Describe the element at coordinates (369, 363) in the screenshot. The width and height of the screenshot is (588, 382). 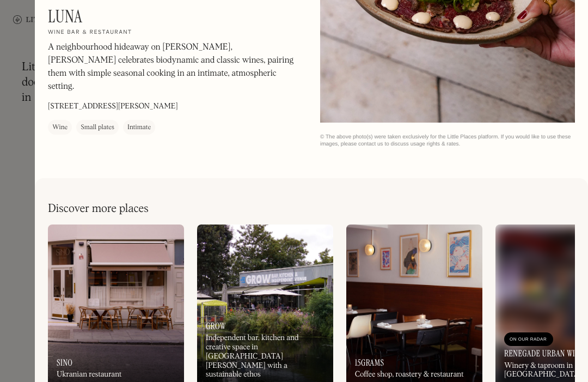
I see `h3: 15grams` at that location.